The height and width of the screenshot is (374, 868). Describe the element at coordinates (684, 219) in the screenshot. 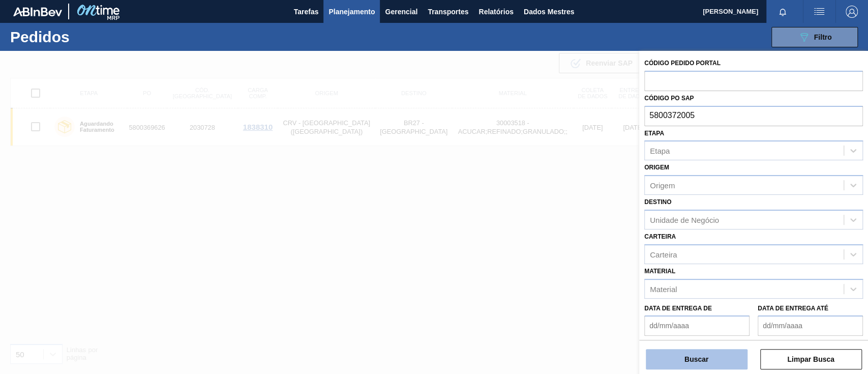

I see `font: Unidade de Negócio` at that location.